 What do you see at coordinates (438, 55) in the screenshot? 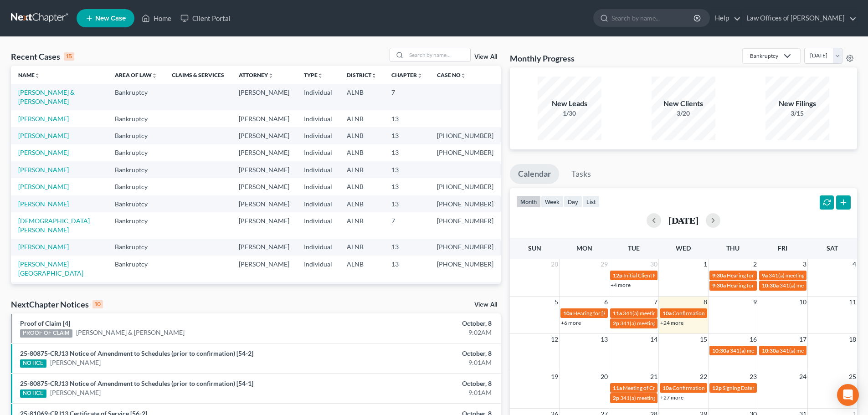
I see `input: Search by name...` at bounding box center [438, 55].